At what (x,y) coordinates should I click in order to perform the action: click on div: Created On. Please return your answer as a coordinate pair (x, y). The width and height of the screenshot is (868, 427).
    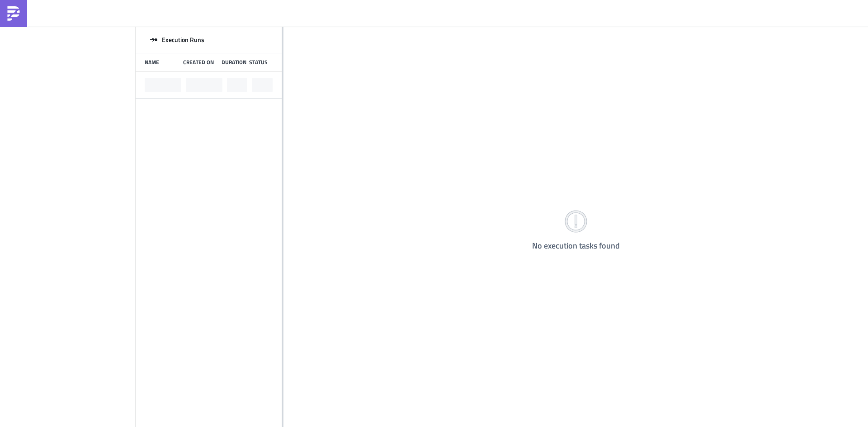
    Looking at the image, I should click on (200, 62).